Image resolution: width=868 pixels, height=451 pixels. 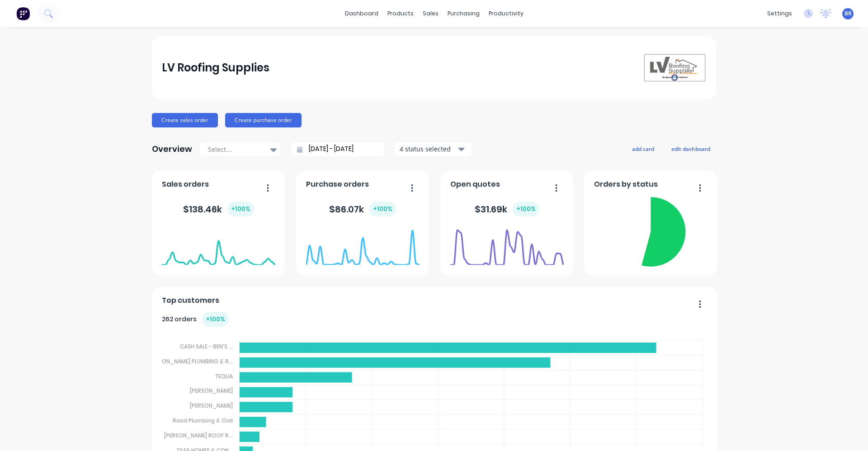 I want to click on div: 262 orders, so click(x=195, y=319).